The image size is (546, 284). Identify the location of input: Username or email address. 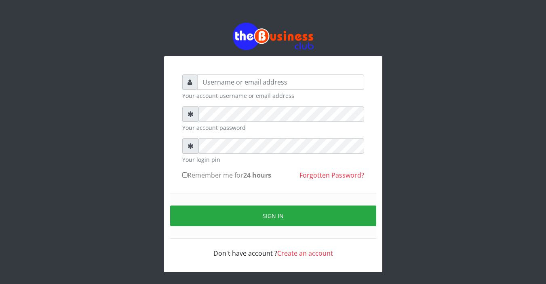
(280, 82).